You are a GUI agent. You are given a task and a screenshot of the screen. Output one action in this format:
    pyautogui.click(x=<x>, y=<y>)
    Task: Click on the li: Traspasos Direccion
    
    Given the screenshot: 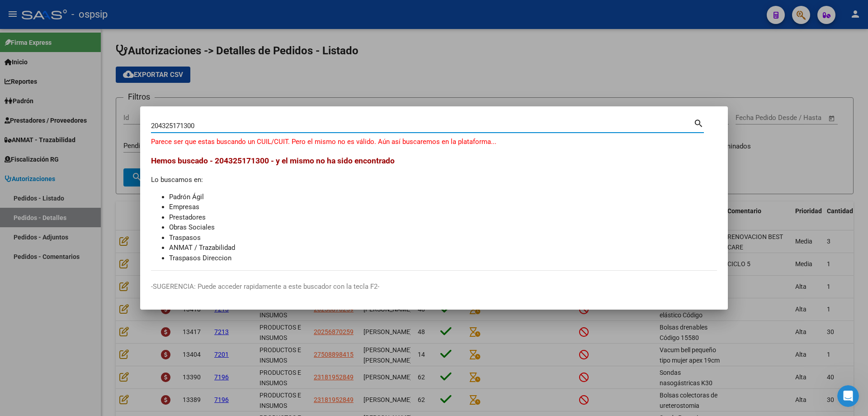 What is the action you would take?
    pyautogui.click(x=443, y=258)
    